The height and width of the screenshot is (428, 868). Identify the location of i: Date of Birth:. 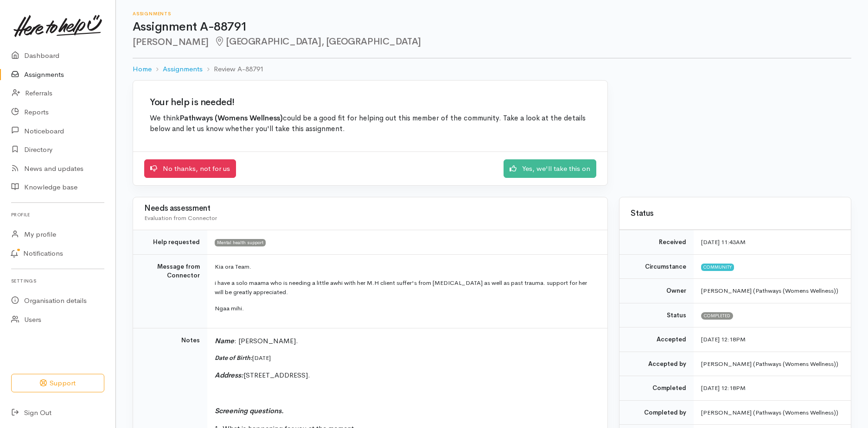
(233, 358).